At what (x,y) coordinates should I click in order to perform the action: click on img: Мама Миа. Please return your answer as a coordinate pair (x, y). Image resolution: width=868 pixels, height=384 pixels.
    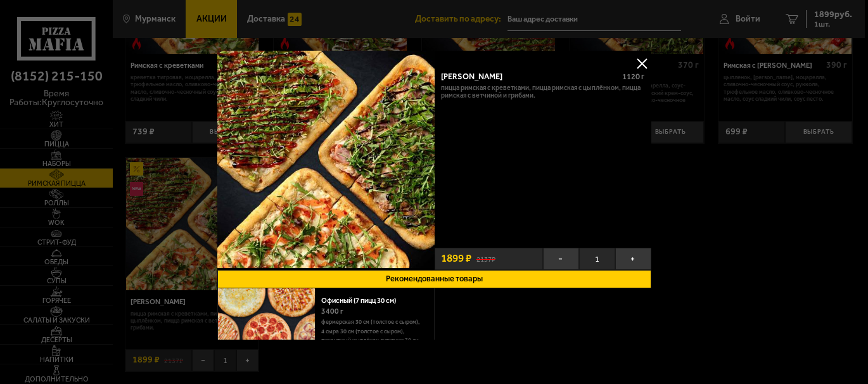
    Looking at the image, I should click on (326, 159).